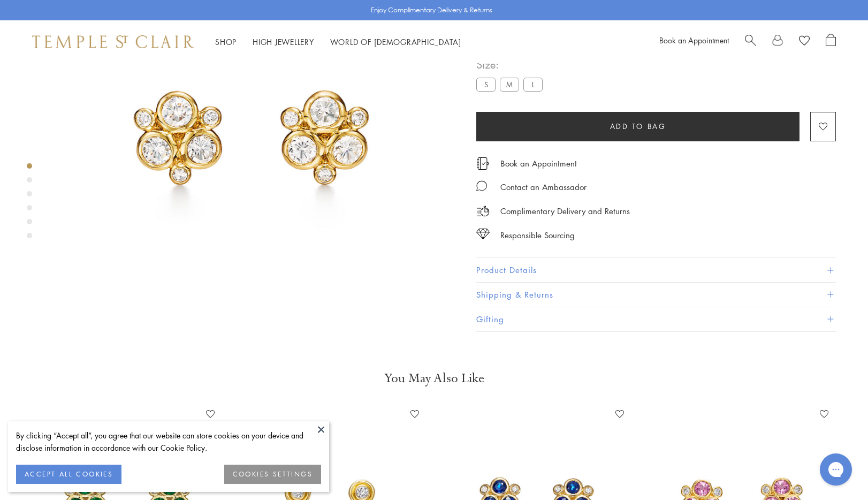  Describe the element at coordinates (113, 42) in the screenshot. I see `img: Temple St. Clair` at that location.